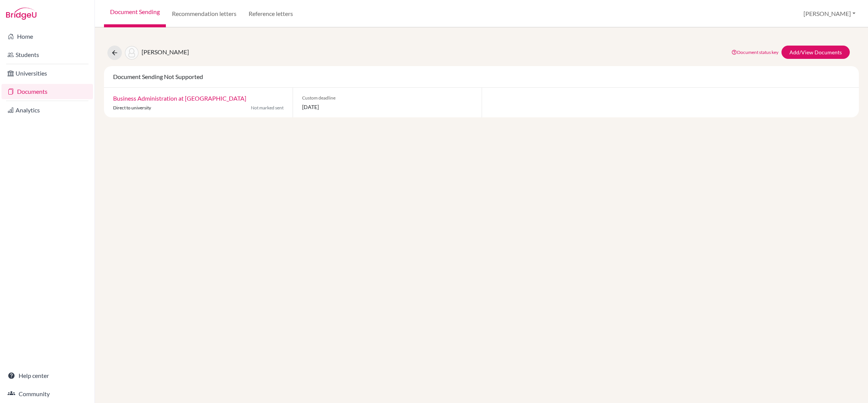  I want to click on a: Document status key, so click(755, 52).